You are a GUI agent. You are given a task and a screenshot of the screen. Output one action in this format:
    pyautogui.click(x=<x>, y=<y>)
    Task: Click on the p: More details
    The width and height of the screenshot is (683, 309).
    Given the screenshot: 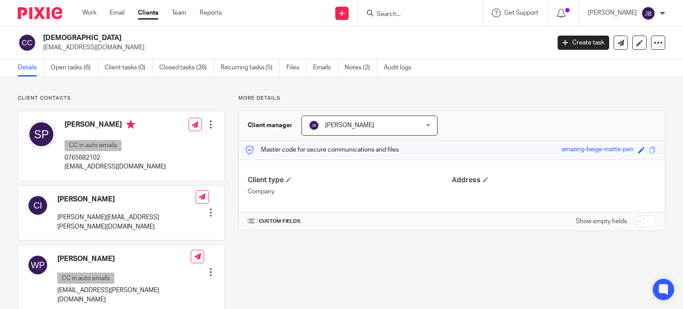 What is the action you would take?
    pyautogui.click(x=452, y=98)
    